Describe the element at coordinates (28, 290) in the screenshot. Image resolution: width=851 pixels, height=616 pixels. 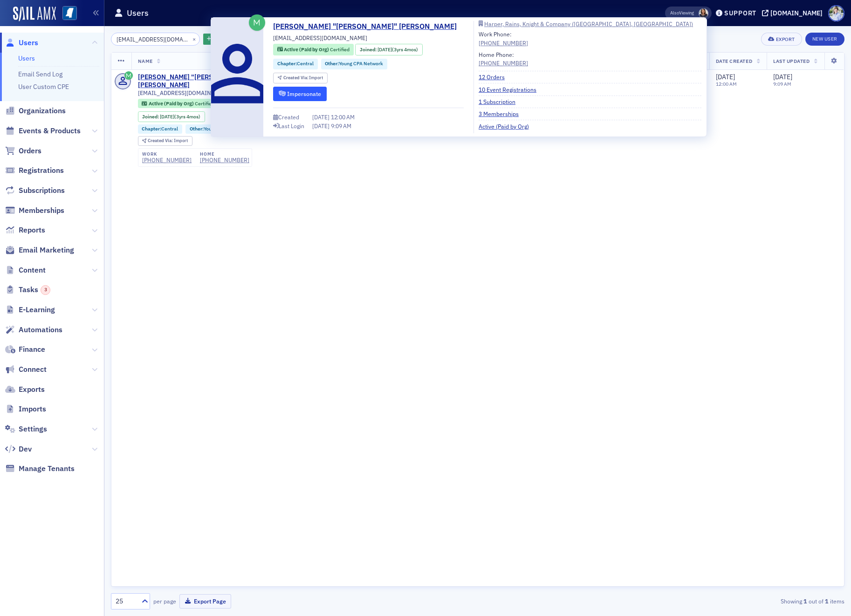
I see `a: Tasks3` at that location.